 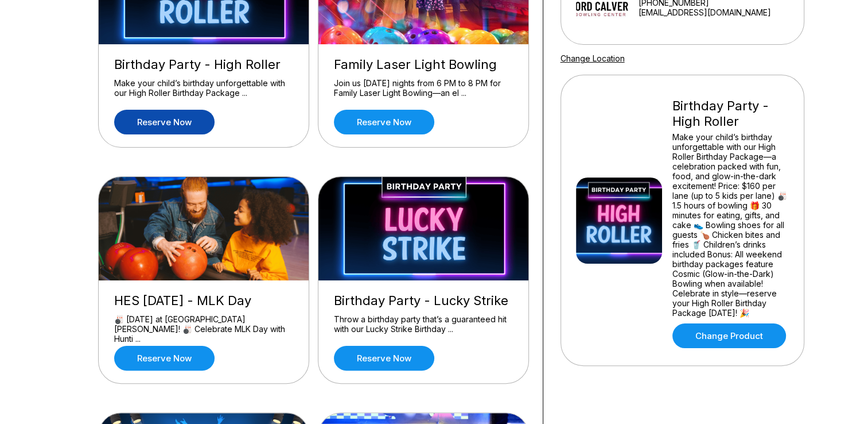 What do you see at coordinates (424, 229) in the screenshot?
I see `img: Birthday Party - Lucky Strike` at bounding box center [424, 229].